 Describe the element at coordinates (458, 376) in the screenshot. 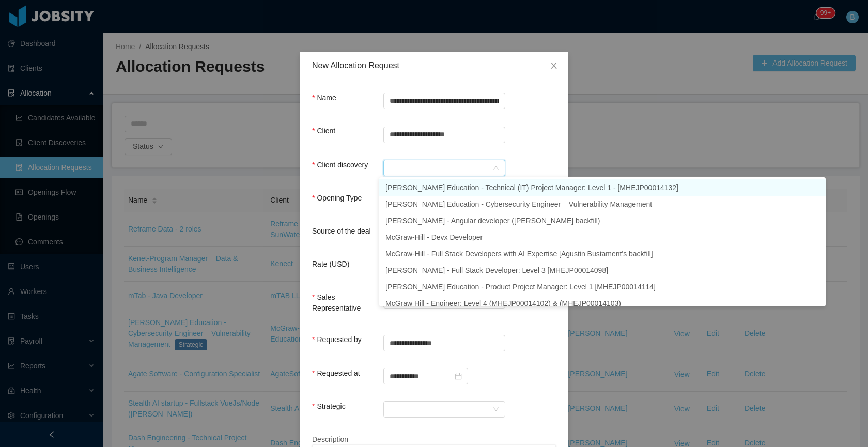

I see `i: icon: calendar` at that location.